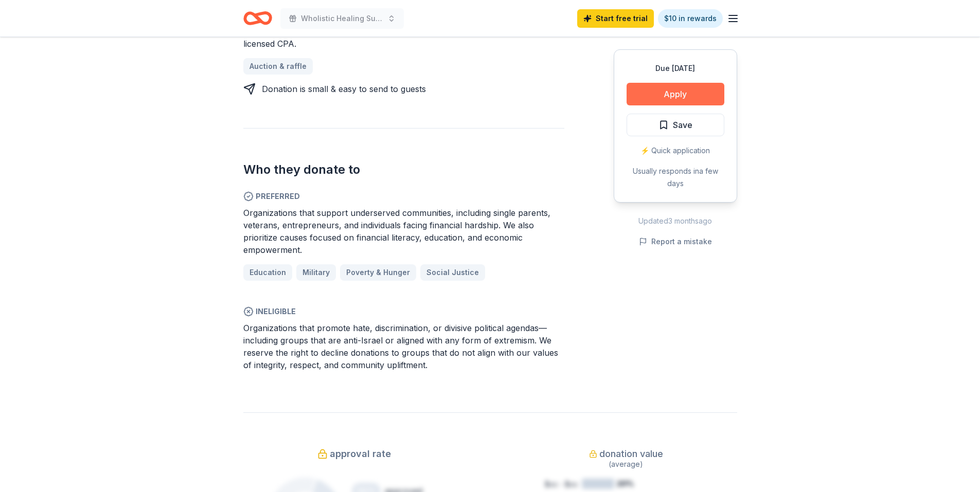 The height and width of the screenshot is (492, 980). I want to click on div: (average), so click(626, 464).